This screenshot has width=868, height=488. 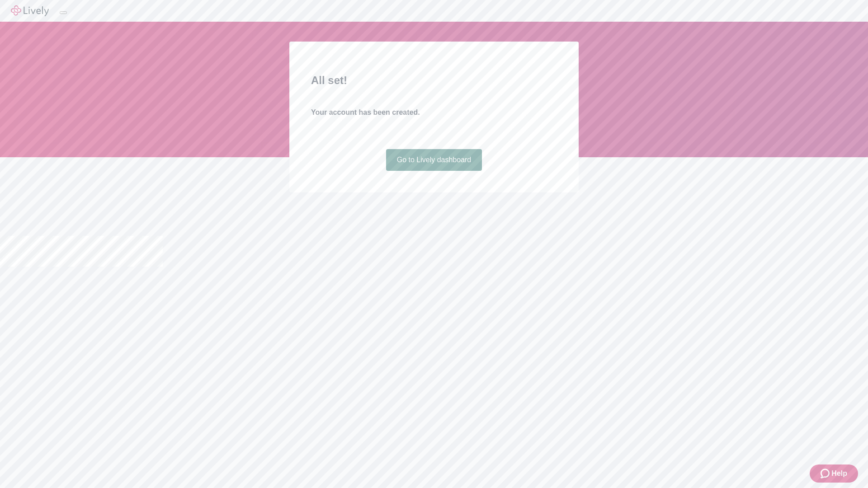 What do you see at coordinates (834, 474) in the screenshot?
I see `button: Zendesk support iconHelp` at bounding box center [834, 474].